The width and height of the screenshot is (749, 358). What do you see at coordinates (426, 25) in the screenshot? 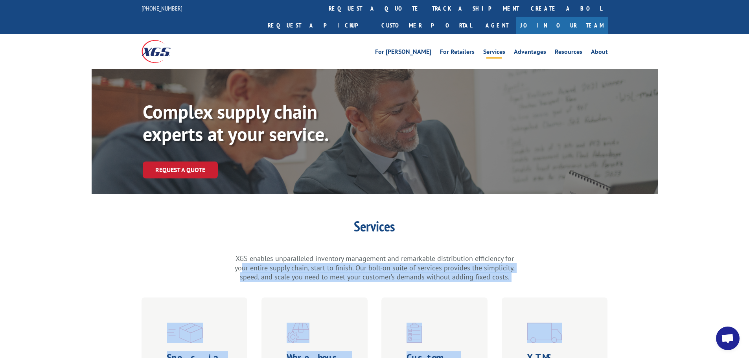
I see `a: Customer Portal` at bounding box center [426, 25].